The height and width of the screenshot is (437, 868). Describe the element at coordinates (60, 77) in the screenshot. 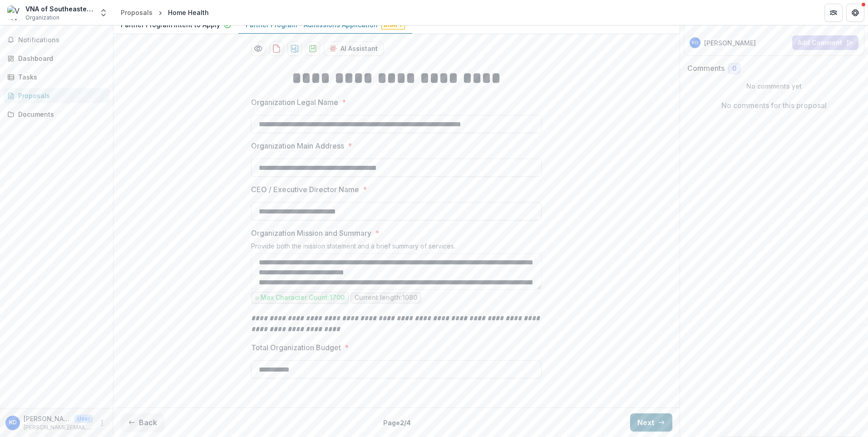

I see `div: Tasks` at that location.